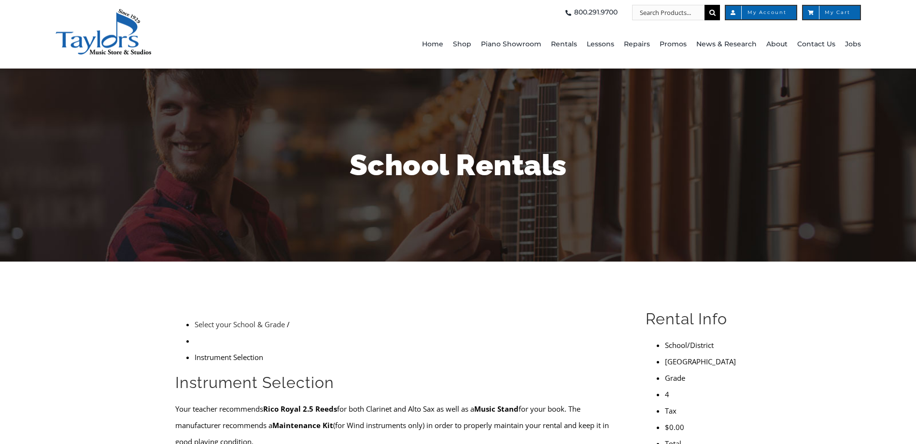  I want to click on a: taylors-music-store-west-chester, so click(103, 12).